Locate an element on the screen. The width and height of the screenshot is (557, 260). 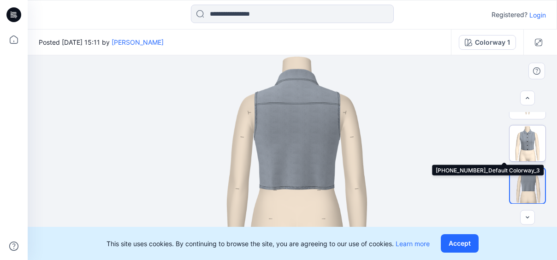
a: Learn more is located at coordinates (413, 243).